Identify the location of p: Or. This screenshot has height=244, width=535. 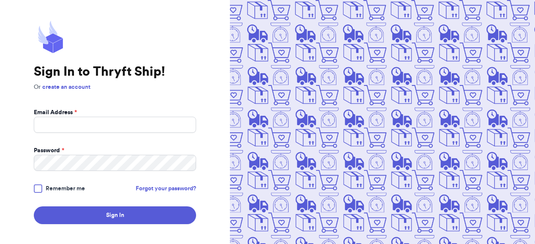
(115, 87).